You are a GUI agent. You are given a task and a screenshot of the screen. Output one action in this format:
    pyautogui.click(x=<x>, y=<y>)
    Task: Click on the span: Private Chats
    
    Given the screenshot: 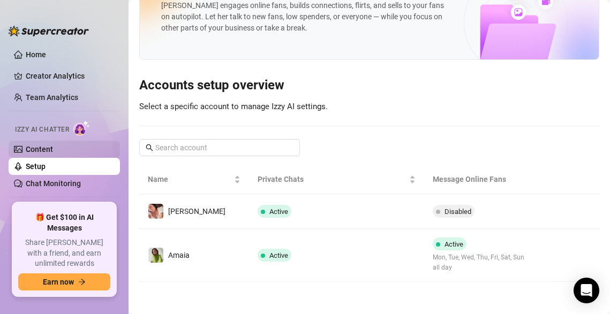 What is the action you would take?
    pyautogui.click(x=332, y=179)
    